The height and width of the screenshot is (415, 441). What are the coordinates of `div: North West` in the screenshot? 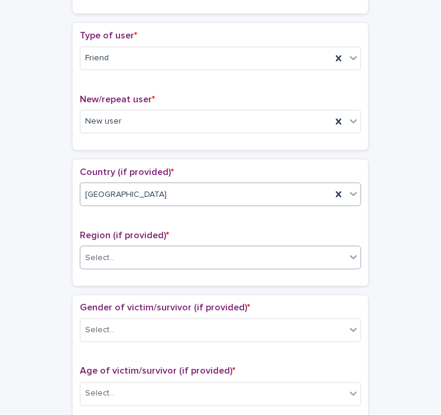 It's located at (216, 381).